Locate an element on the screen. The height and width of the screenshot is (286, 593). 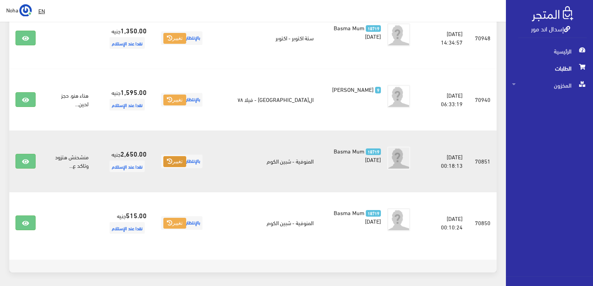
a: المخزون is located at coordinates (549, 85).